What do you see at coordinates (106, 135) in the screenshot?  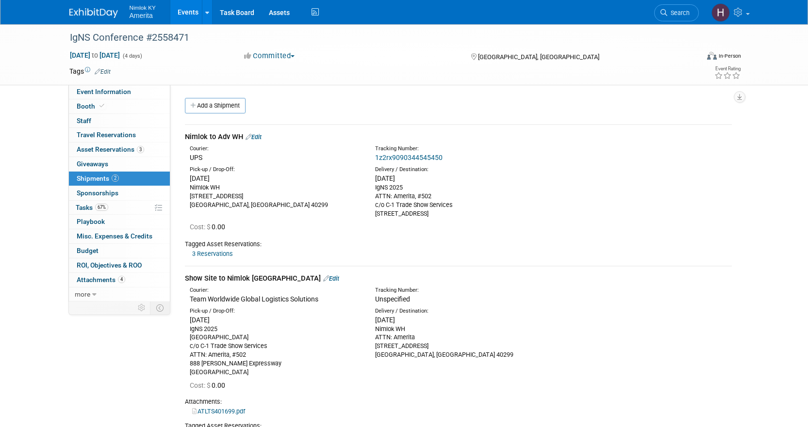 I see `span: Travel Reservations` at bounding box center [106, 135].